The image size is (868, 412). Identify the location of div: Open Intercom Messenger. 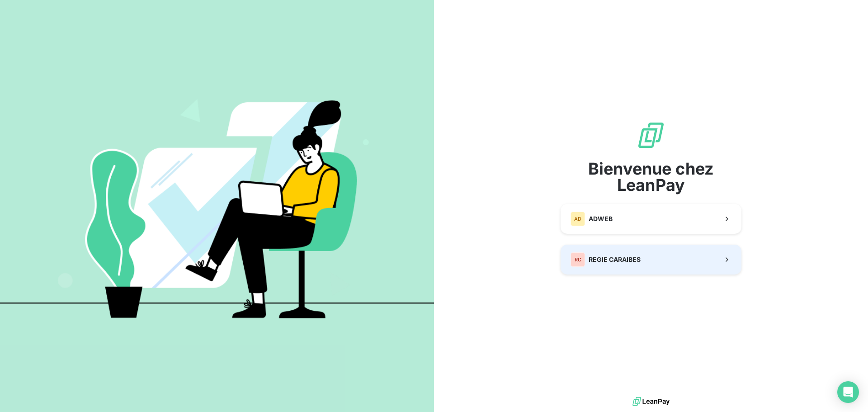
(848, 392).